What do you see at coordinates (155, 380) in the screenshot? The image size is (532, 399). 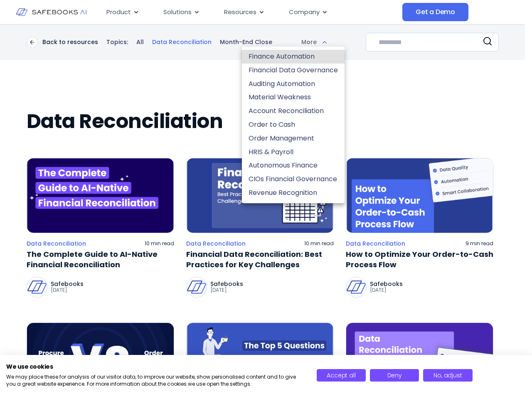 I see `p: We may place these for analysis of our visitor data, to improve our website, show personalised co...` at bounding box center [155, 380].